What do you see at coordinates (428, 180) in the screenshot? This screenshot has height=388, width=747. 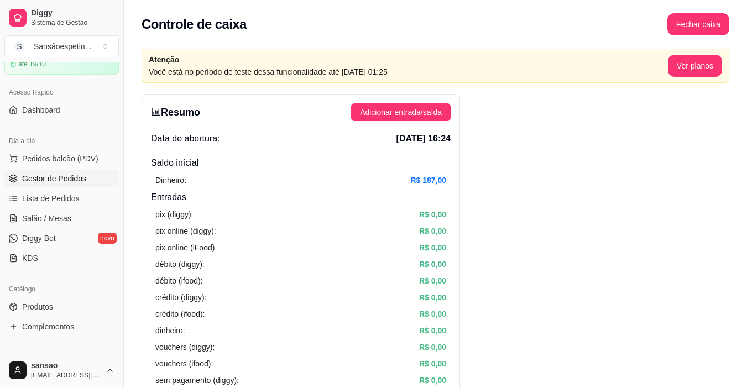 I see `article: R$ 187,00` at bounding box center [428, 180].